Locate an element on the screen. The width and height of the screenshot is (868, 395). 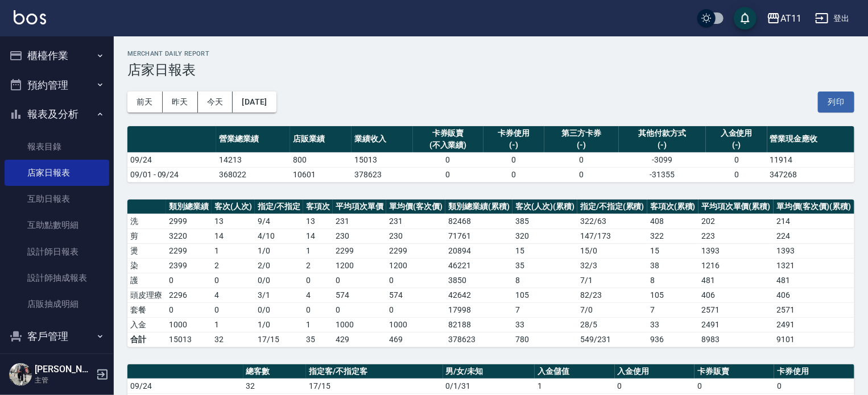
td: 7 / 0 is located at coordinates (612, 310).